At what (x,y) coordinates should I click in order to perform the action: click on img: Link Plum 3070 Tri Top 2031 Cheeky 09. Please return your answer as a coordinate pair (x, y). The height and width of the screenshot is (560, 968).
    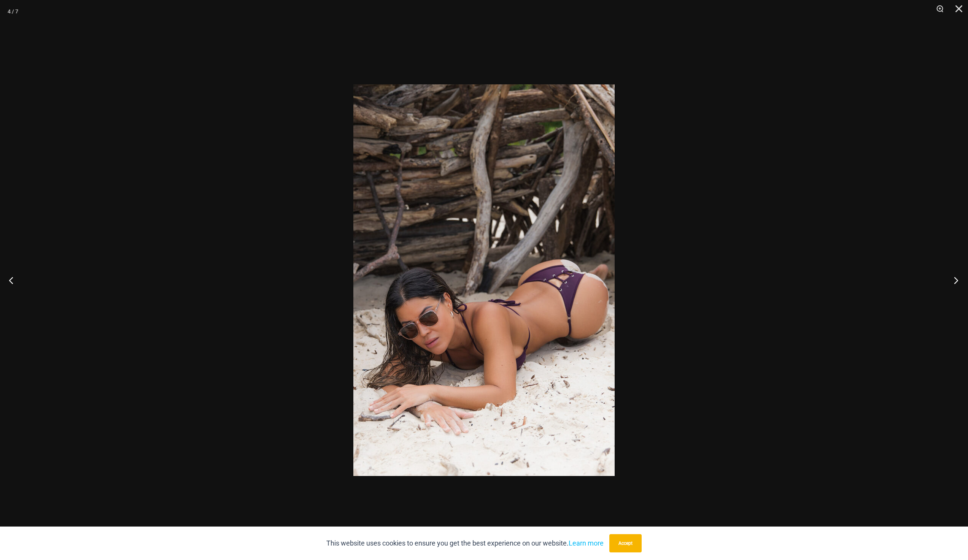
    Looking at the image, I should click on (483, 280).